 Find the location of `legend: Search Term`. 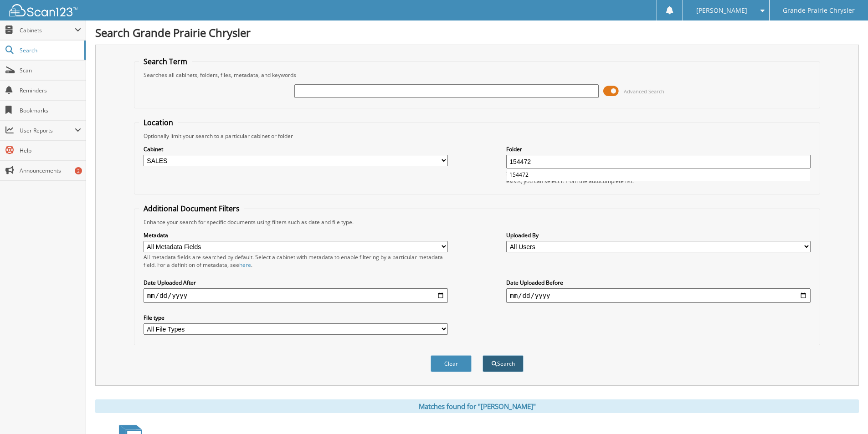

legend: Search Term is located at coordinates (165, 61).